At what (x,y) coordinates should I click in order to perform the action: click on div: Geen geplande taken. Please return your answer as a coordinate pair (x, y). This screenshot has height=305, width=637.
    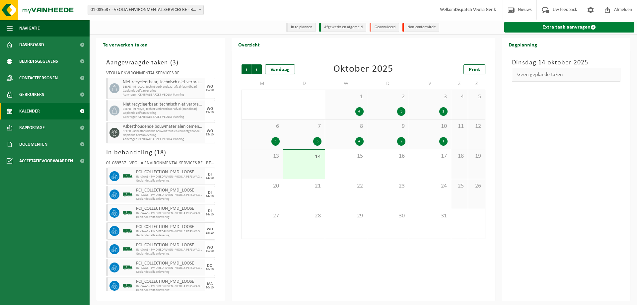
    Looking at the image, I should click on (566, 75).